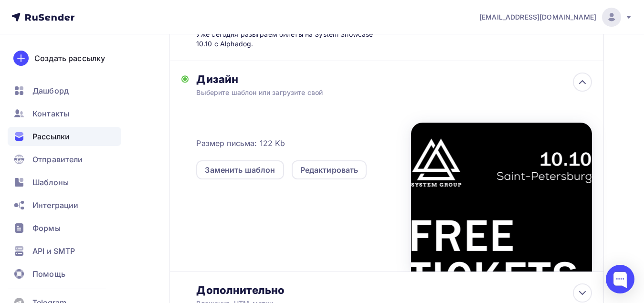 The image size is (644, 303). Describe the element at coordinates (65, 228) in the screenshot. I see `a: Формы` at that location.